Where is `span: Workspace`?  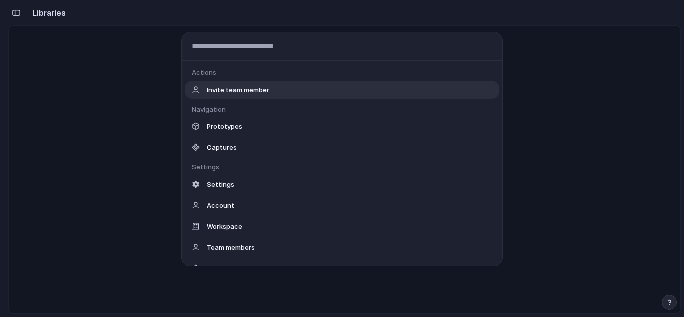
span: Workspace is located at coordinates (224, 226).